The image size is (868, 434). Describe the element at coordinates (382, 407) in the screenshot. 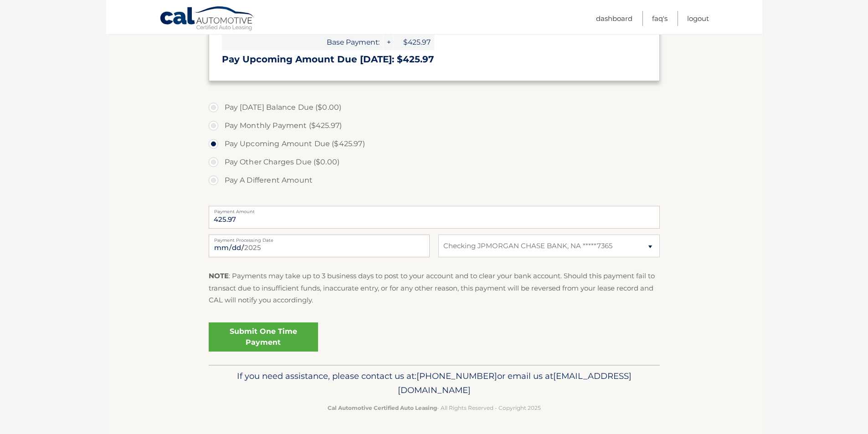

I see `strong: Cal Automotive Certified Auto Leasing` at that location.